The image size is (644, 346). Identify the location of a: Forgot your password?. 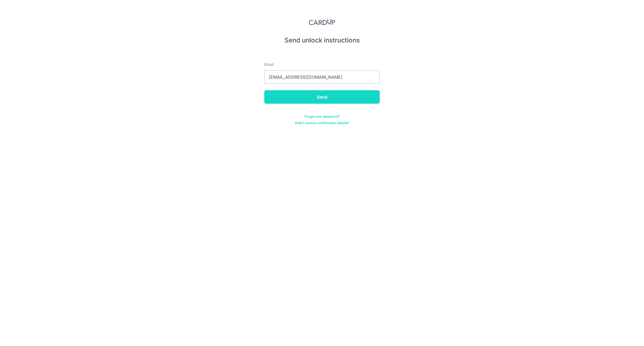
(322, 116).